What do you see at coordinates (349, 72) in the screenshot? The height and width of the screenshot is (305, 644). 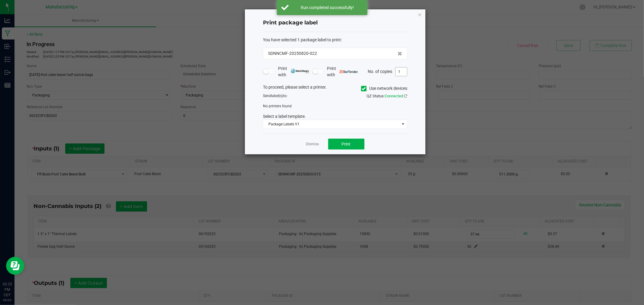 I see `img: bartender.png` at bounding box center [349, 72].